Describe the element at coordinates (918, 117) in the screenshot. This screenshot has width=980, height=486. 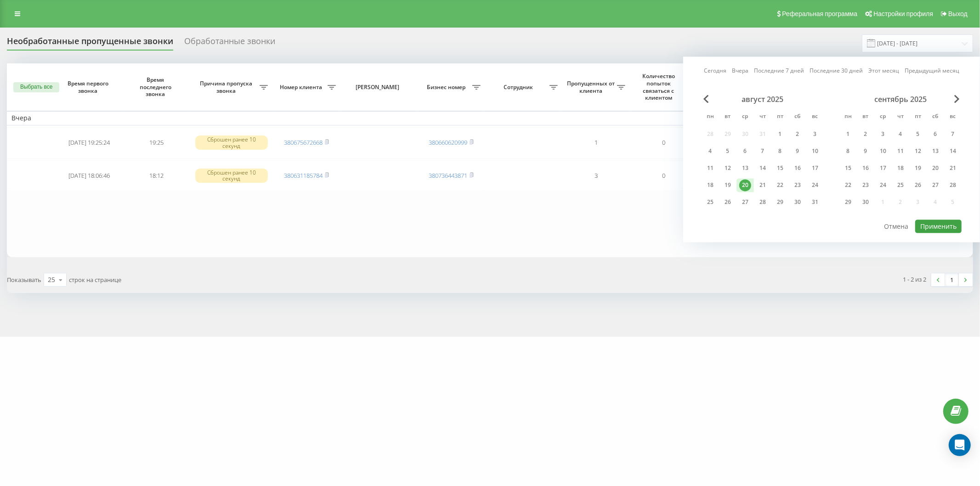
I see `abbr: пятница` at that location.